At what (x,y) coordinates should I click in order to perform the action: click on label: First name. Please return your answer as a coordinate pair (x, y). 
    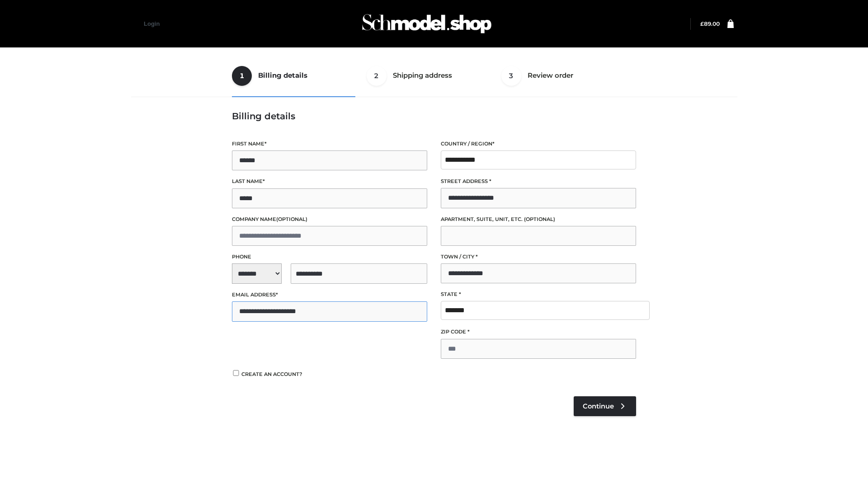
    Looking at the image, I should click on (329, 144).